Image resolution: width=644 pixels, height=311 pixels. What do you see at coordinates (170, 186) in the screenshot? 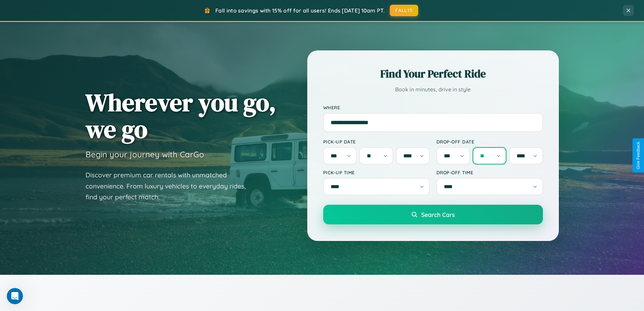
I see `p: Discover premium car rentals with unmatched convenience. From luxury vehicles to everyday rides, ...` at bounding box center [170, 186].